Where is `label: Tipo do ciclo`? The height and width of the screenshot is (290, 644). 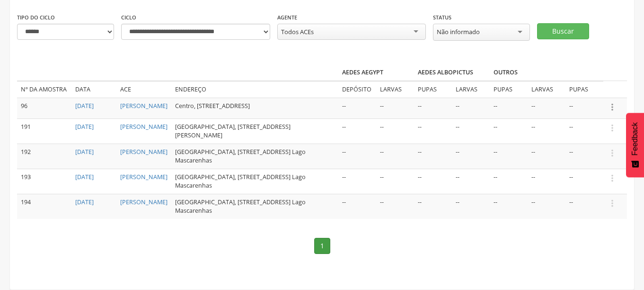
label: Tipo do ciclo is located at coordinates (36, 17).